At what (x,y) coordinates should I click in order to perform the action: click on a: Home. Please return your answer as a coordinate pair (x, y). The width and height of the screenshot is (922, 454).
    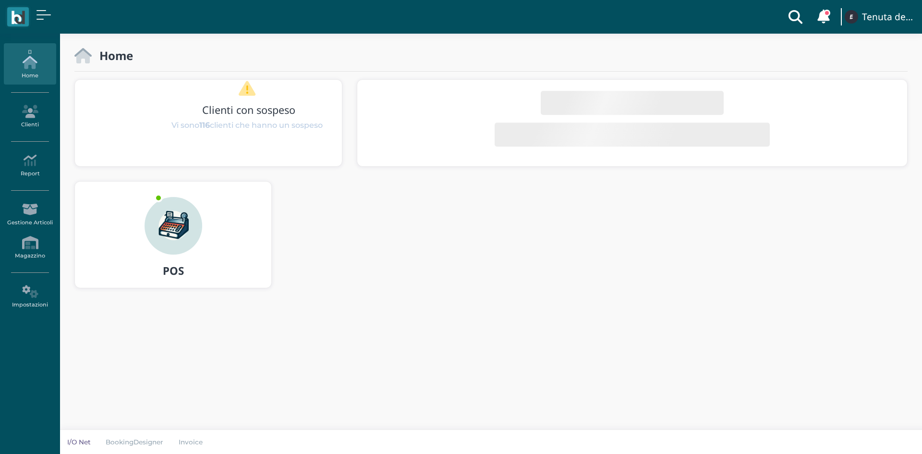
    Looking at the image, I should click on (30, 64).